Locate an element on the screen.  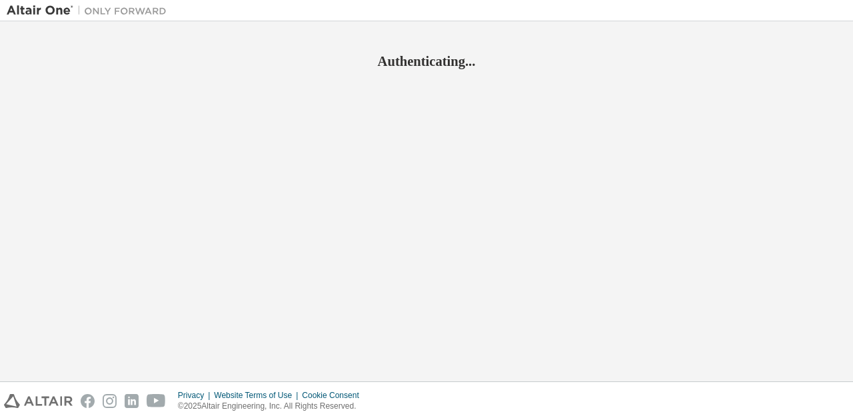
img: instagram.svg is located at coordinates (109, 401).